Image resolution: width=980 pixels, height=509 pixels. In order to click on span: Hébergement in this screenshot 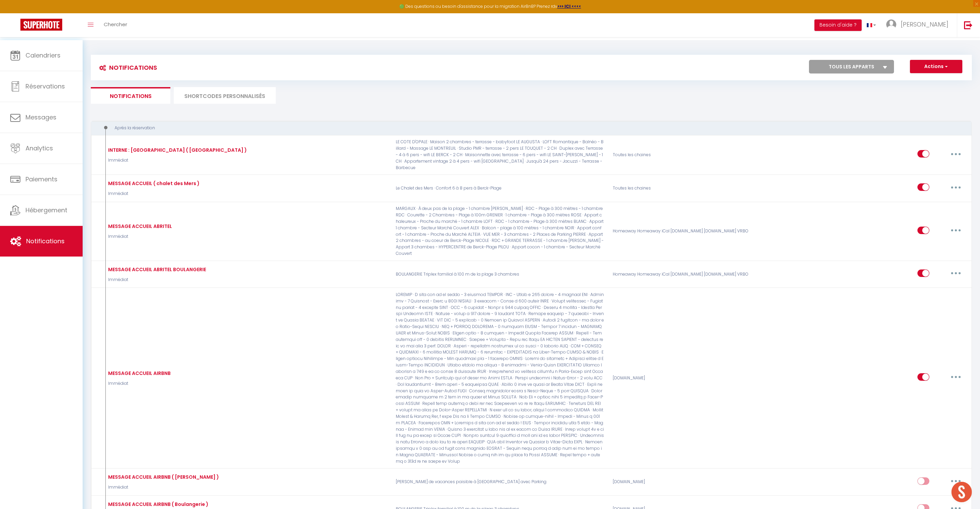, I will do `click(46, 210)`.